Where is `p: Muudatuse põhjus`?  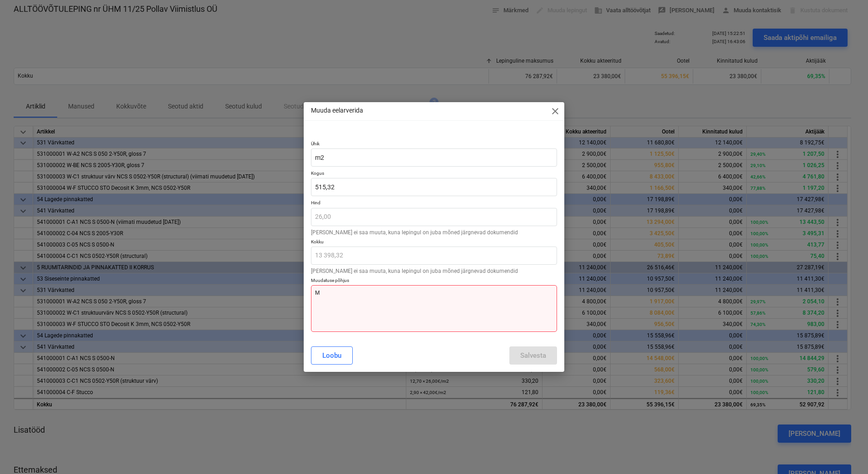 p: Muudatuse põhjus is located at coordinates (434, 281).